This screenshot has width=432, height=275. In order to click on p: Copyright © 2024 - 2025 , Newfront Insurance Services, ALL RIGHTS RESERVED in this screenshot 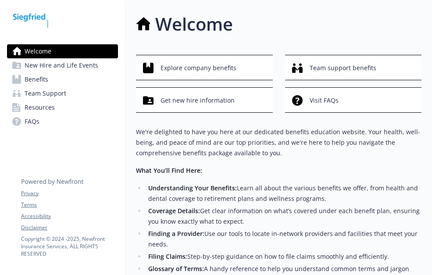, I will do `click(69, 246)`.